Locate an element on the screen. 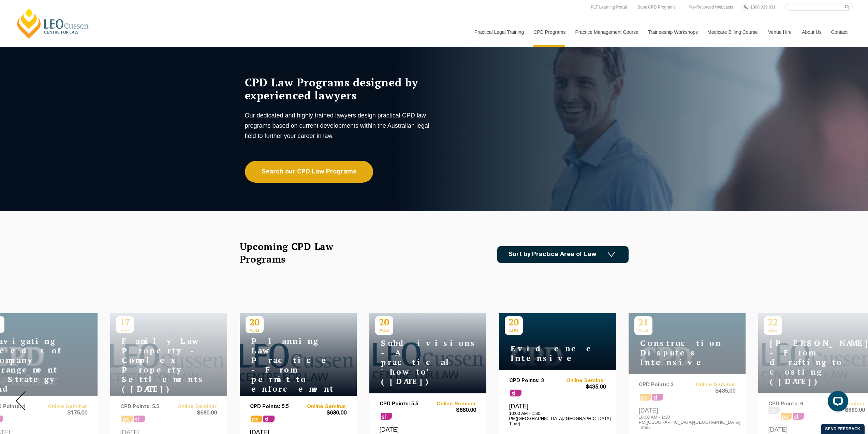 This screenshot has width=868, height=434. a: About Us is located at coordinates (811, 32).